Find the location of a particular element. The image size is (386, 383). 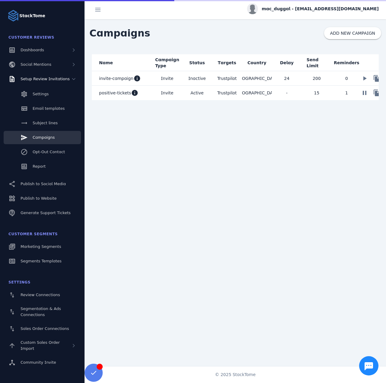

span: Dashboards is located at coordinates (32, 50).